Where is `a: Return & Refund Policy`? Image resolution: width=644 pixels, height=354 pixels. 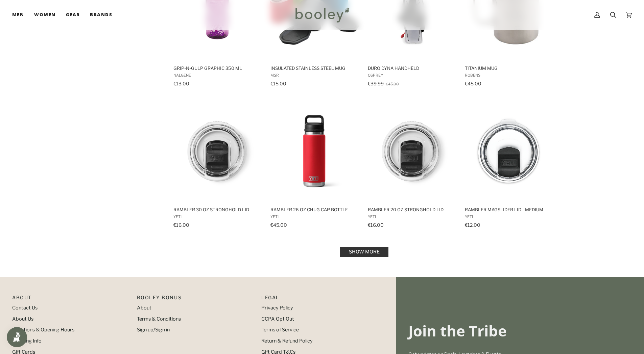 a: Return & Refund Policy is located at coordinates (287, 341).